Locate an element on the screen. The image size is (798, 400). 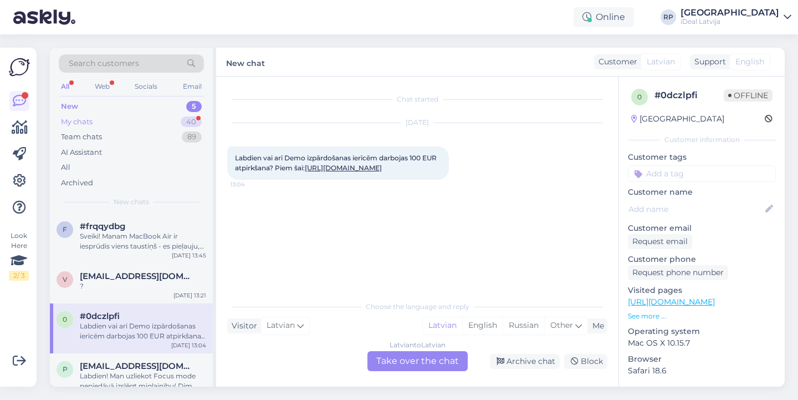
div: # 0dczlpfi is located at coordinates (689, 95).